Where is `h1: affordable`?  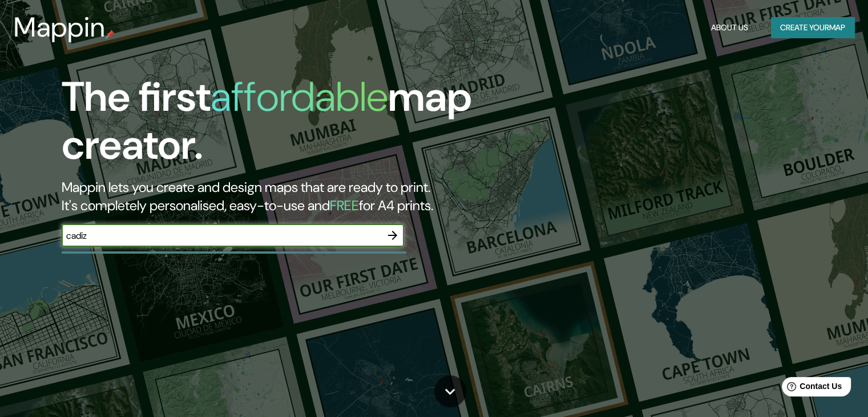 h1: affordable is located at coordinates (299, 97).